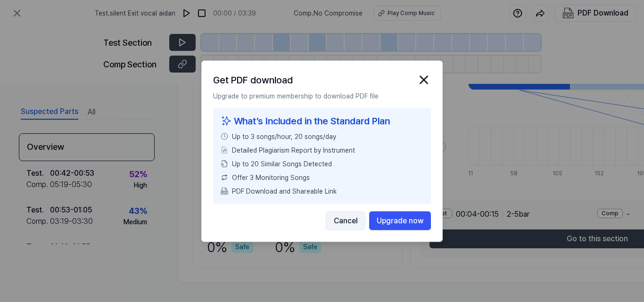  Describe the element at coordinates (345, 220) in the screenshot. I see `button: Cancel` at that location.